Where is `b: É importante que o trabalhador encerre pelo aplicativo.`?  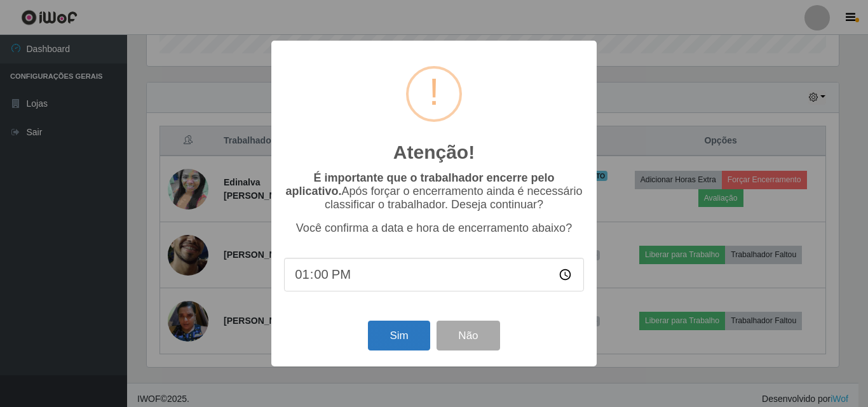
b: É importante que o trabalhador encerre pelo aplicativo. is located at coordinates (420, 184).